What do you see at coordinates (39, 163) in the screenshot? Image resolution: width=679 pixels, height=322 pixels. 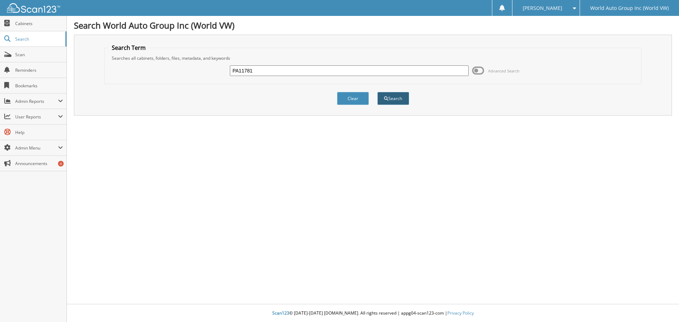 I see `span: Announcements` at bounding box center [39, 163].